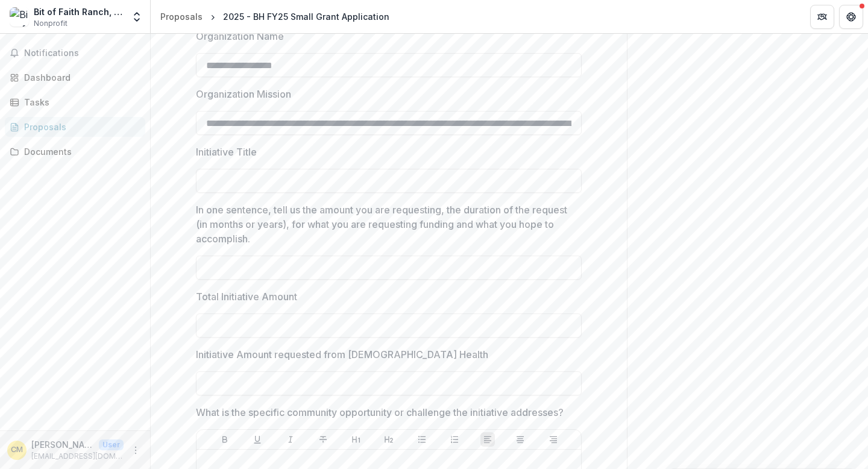 This screenshot has width=868, height=469. Describe the element at coordinates (79, 102) in the screenshot. I see `div: Tasks` at that location.